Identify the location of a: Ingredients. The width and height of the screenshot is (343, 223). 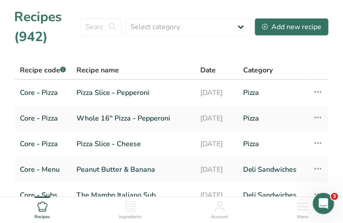
(130, 209).